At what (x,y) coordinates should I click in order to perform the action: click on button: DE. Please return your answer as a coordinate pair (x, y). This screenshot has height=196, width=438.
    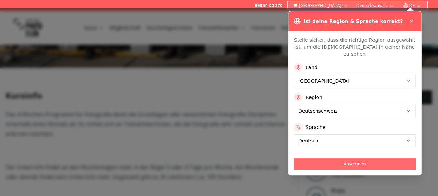
    Looking at the image, I should click on (411, 6).